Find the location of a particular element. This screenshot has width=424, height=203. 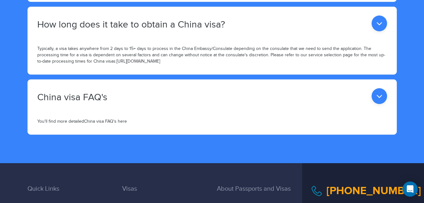

h3: Visas is located at coordinates (165, 193).